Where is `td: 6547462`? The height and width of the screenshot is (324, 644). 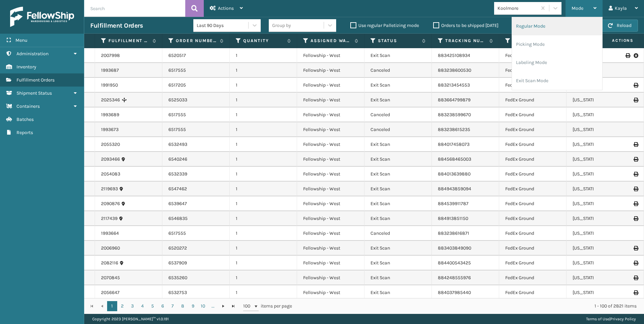 td: 6547462 is located at coordinates (196, 189).